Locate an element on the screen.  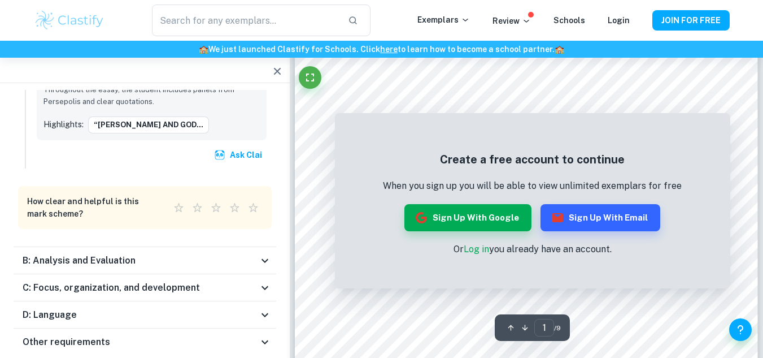
button: JOIN FOR FREE is located at coordinates (691, 20).